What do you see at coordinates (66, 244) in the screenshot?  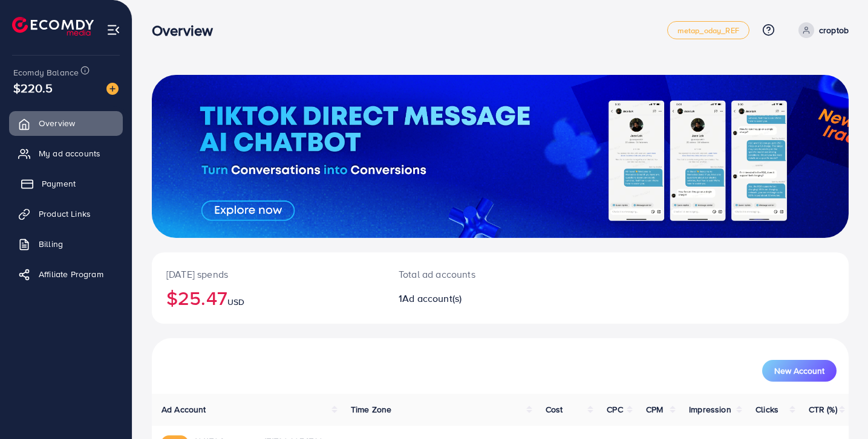 I see `a: Billing` at bounding box center [66, 244].